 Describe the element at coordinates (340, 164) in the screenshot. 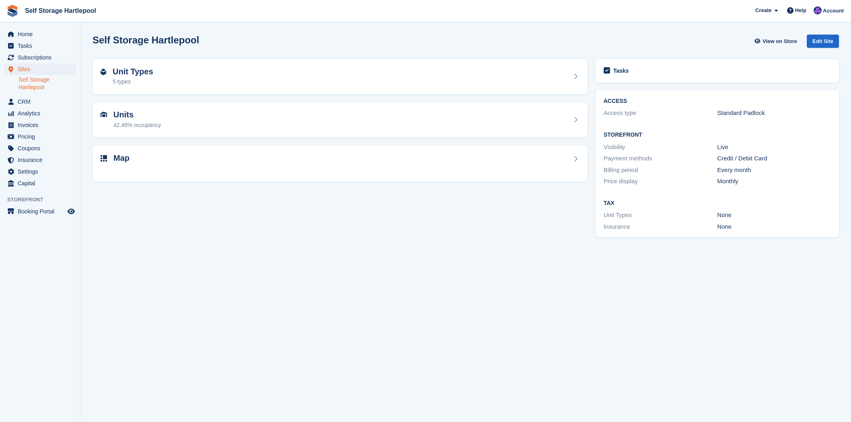

I see `a: Map` at that location.